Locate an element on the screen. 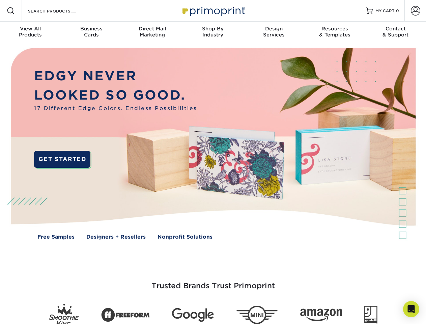 The height and width of the screenshot is (324, 426). div: & Support is located at coordinates (395, 32).